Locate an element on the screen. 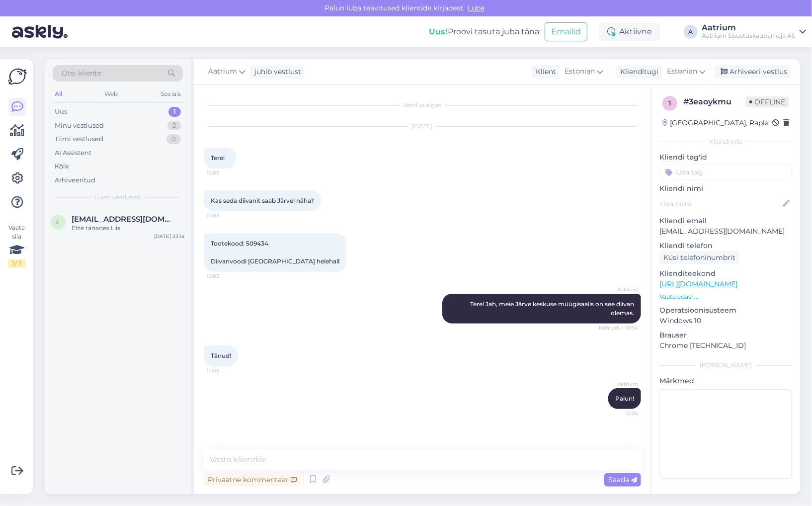 This screenshot has width=812, height=506. p: Märkmed is located at coordinates (725, 381).